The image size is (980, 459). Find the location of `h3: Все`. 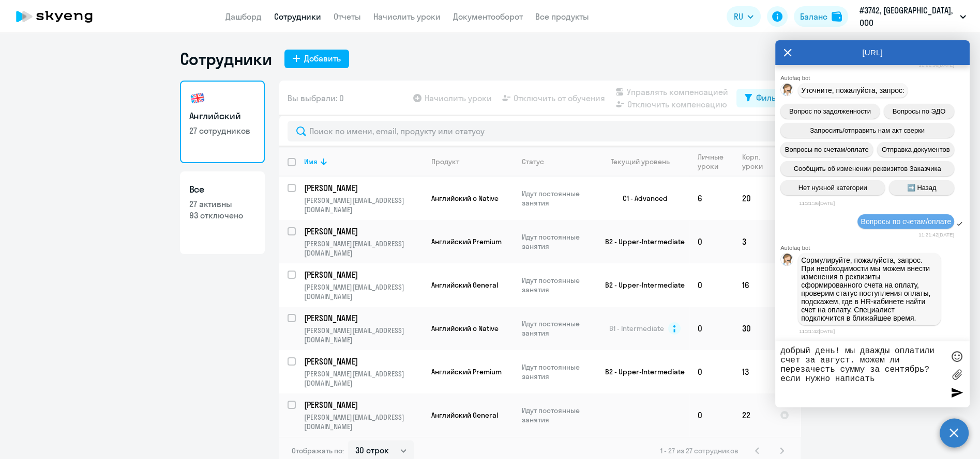

h3: Все is located at coordinates (222, 190).